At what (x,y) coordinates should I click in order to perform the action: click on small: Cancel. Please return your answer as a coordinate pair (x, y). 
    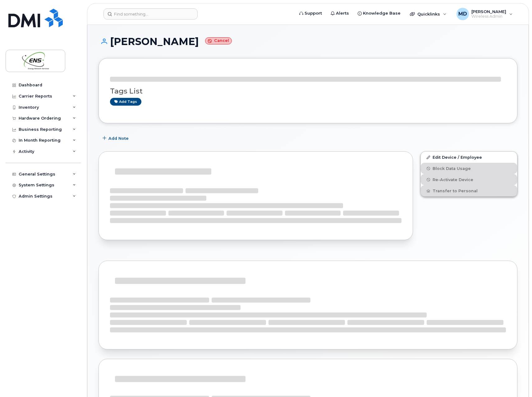
    Looking at the image, I should click on (218, 41).